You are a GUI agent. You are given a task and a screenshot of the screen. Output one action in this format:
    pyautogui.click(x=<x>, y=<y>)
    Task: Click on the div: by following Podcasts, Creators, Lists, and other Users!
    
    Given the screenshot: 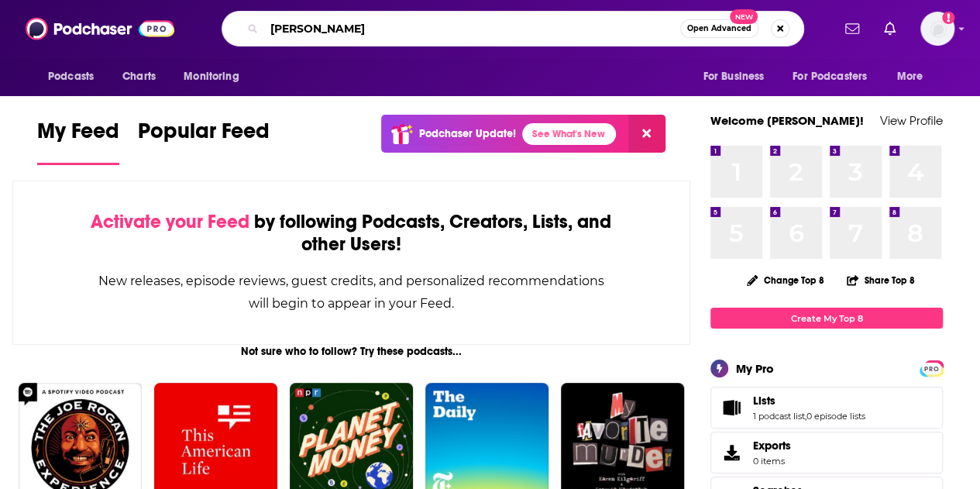 What is the action you would take?
    pyautogui.click(x=351, y=233)
    